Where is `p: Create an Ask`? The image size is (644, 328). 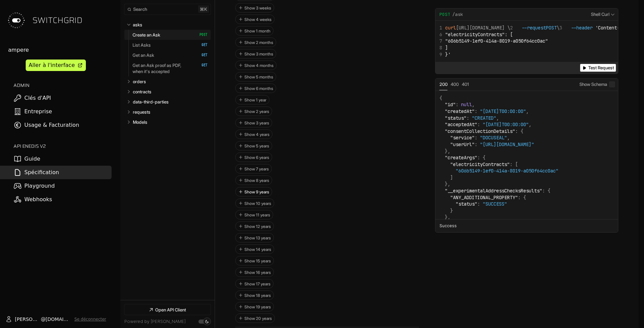
p: Create an Ask is located at coordinates (146, 35).